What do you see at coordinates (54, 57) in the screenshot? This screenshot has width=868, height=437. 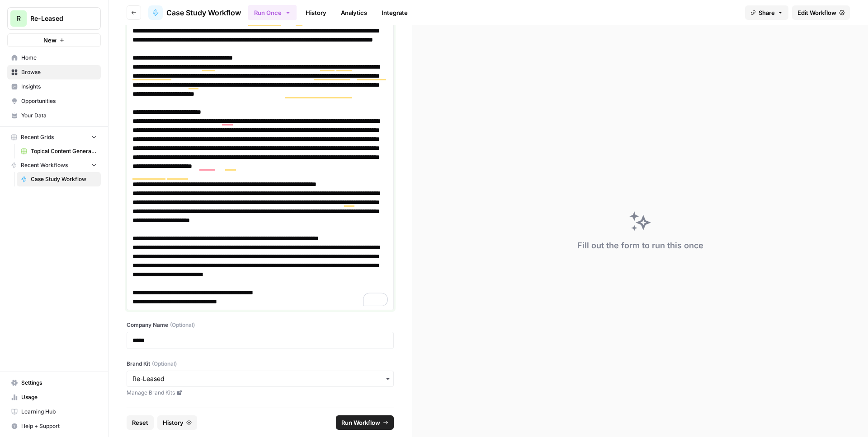 I see `a: Home` at bounding box center [54, 57].